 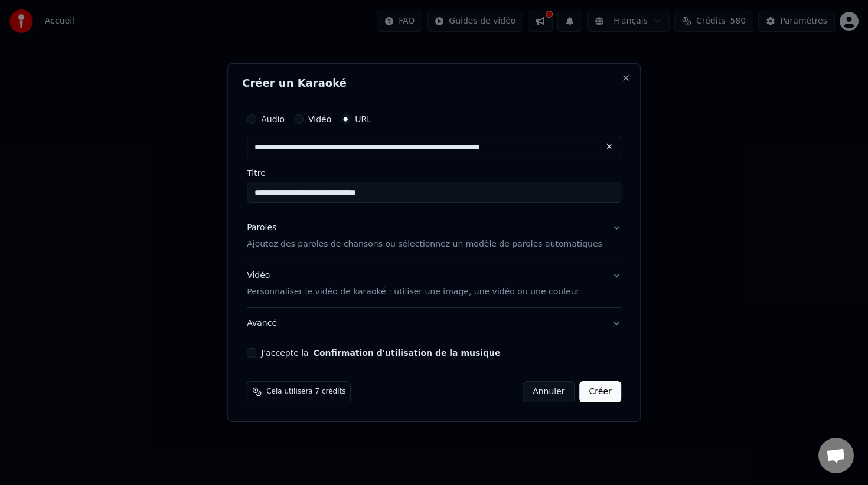 I want to click on button: J'accepte la, so click(x=407, y=353).